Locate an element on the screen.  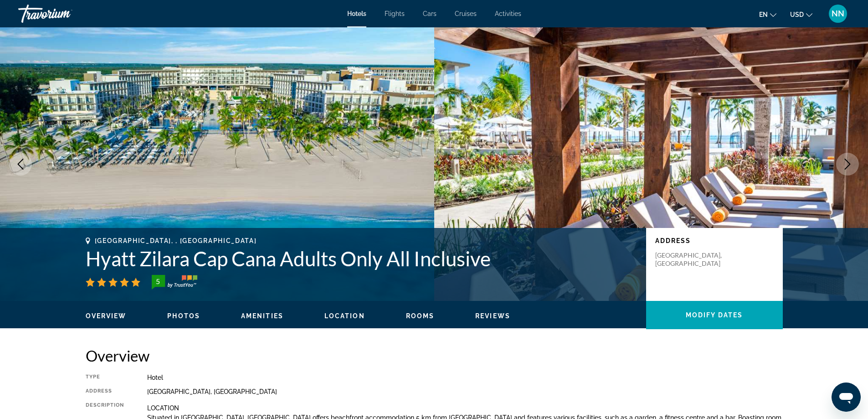
span: NN is located at coordinates (838, 14).